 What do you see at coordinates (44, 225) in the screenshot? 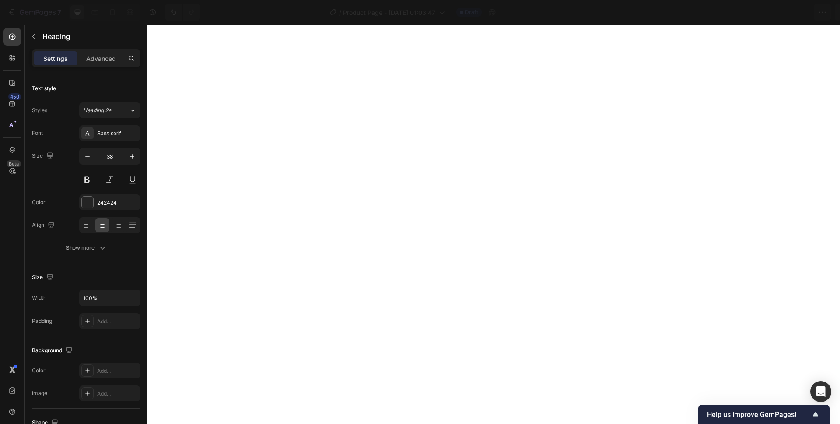
I see `div: Align` at bounding box center [44, 225].